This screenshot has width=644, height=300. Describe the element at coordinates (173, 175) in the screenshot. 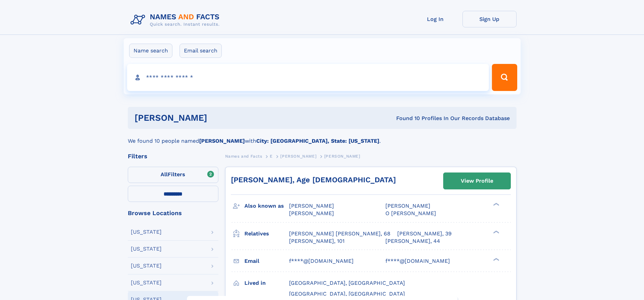

I see `label: Filters` at that location.